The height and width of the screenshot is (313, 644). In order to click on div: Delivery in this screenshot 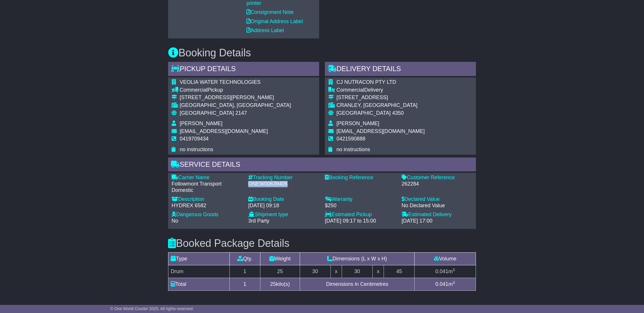, I will do `click(381, 90)`.